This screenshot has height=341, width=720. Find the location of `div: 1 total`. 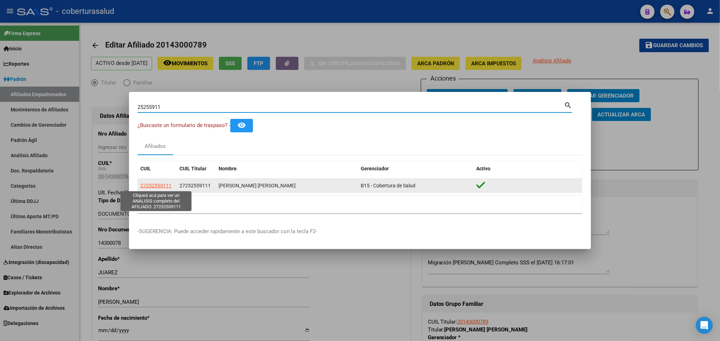

div: 1 total is located at coordinates (360, 205).